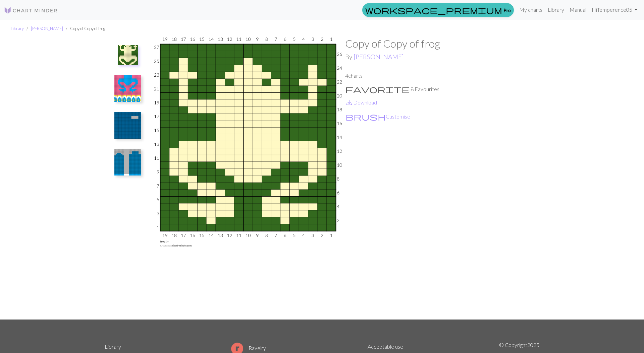 The image size is (644, 353). Describe the element at coordinates (349, 103) in the screenshot. I see `i: Download` at that location.